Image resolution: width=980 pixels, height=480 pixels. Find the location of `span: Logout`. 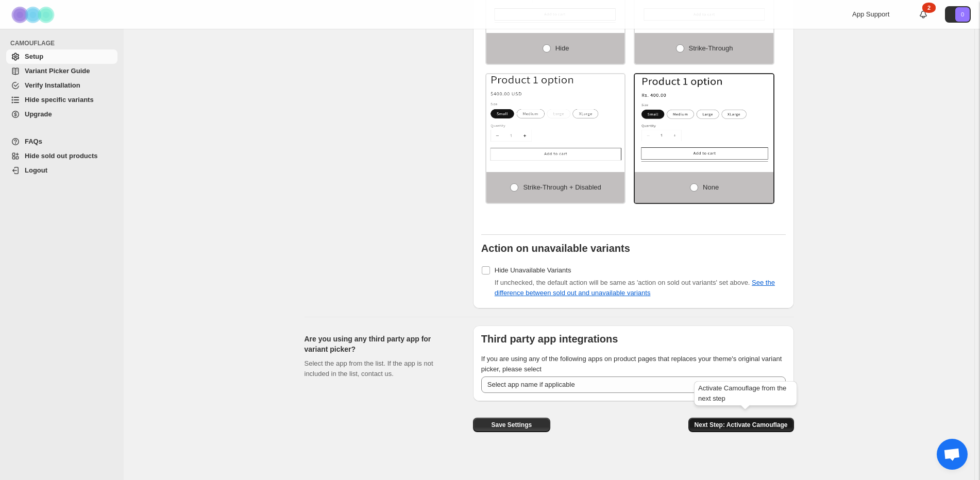

span: Logout is located at coordinates (36, 170).